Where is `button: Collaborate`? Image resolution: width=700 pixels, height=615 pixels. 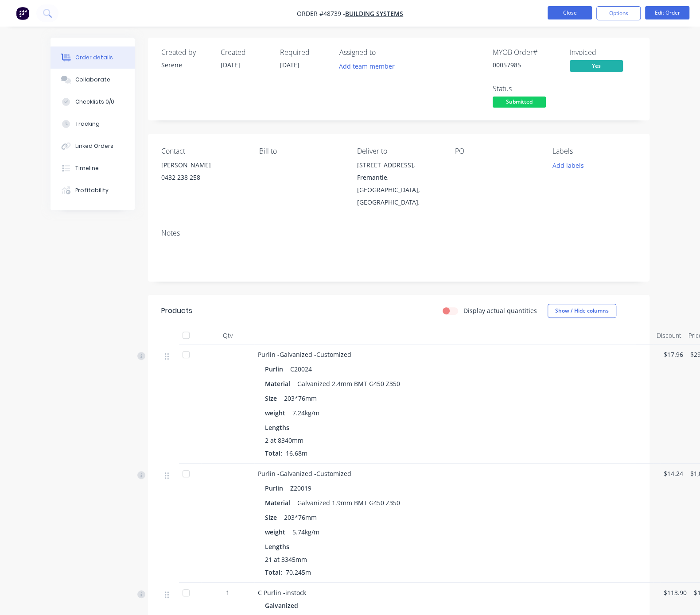 button: Collaborate is located at coordinates (92, 80).